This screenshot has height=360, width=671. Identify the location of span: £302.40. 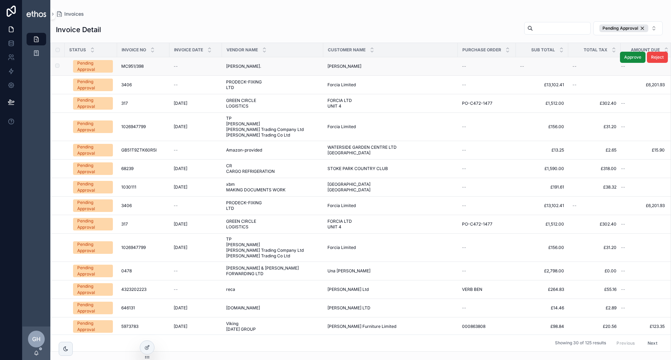
(594, 224).